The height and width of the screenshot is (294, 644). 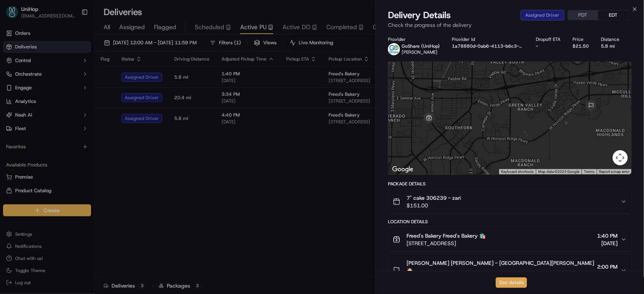 What do you see at coordinates (548, 39) in the screenshot?
I see `div: Dropoff ETA` at bounding box center [548, 39].